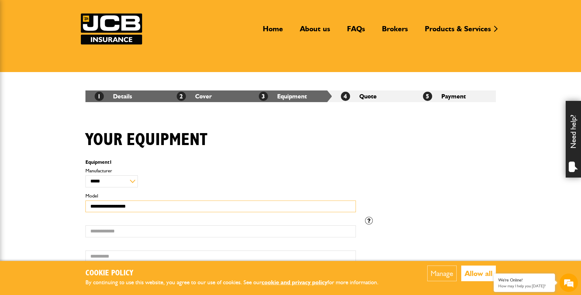 The height and width of the screenshot is (295, 581). Describe the element at coordinates (263, 96) in the screenshot. I see `span: 3` at that location.